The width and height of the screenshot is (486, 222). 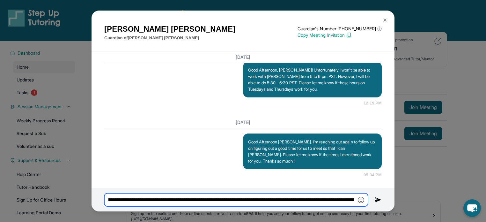 I want to click on img: Close Icon, so click(x=385, y=20).